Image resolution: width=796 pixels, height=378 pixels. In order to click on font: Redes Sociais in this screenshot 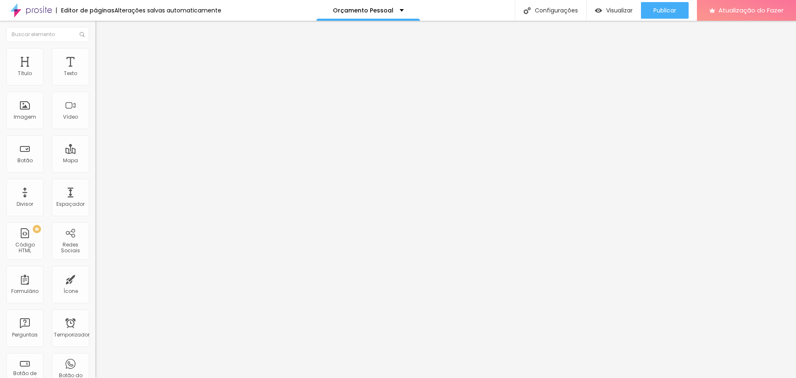, I will do `click(70, 247)`.